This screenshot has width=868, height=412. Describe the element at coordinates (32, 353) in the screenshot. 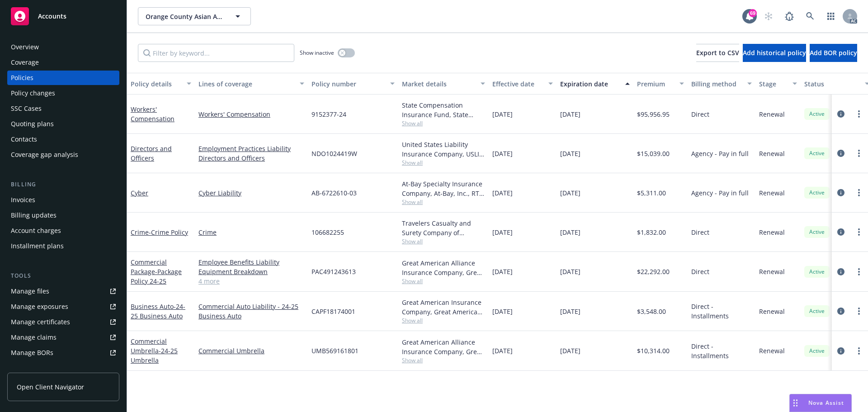

I see `div: Manage BORs` at that location.